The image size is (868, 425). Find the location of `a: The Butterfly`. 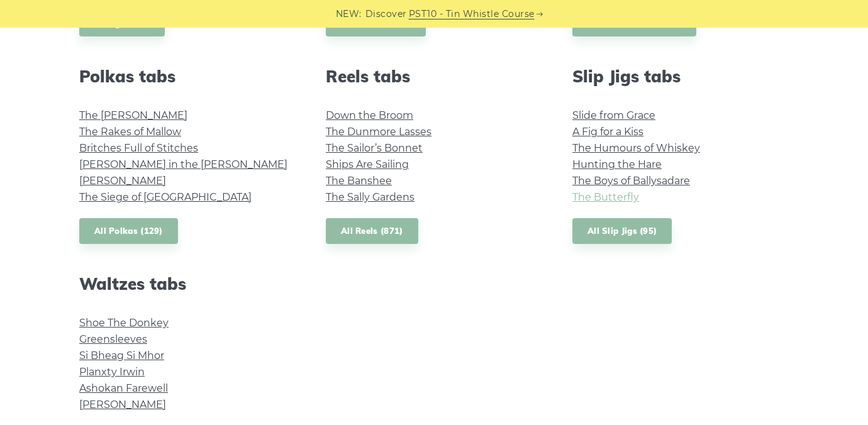

a: The Butterfly is located at coordinates (606, 197).